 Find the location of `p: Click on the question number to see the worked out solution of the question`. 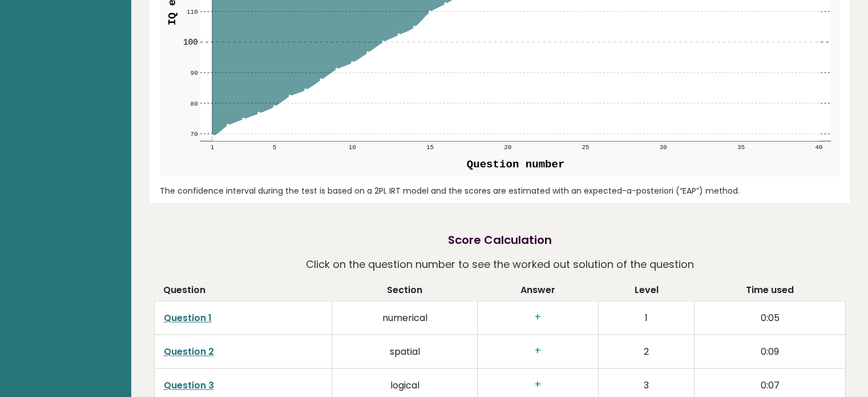

p: Click on the question number to see the worked out solution of the question is located at coordinates (499, 264).